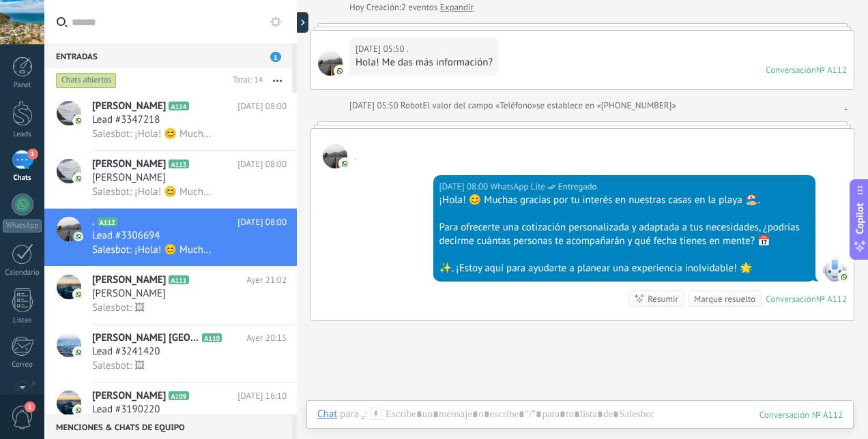 This screenshot has width=868, height=439. What do you see at coordinates (245, 81) in the screenshot?
I see `div: Total: 14` at bounding box center [245, 81].